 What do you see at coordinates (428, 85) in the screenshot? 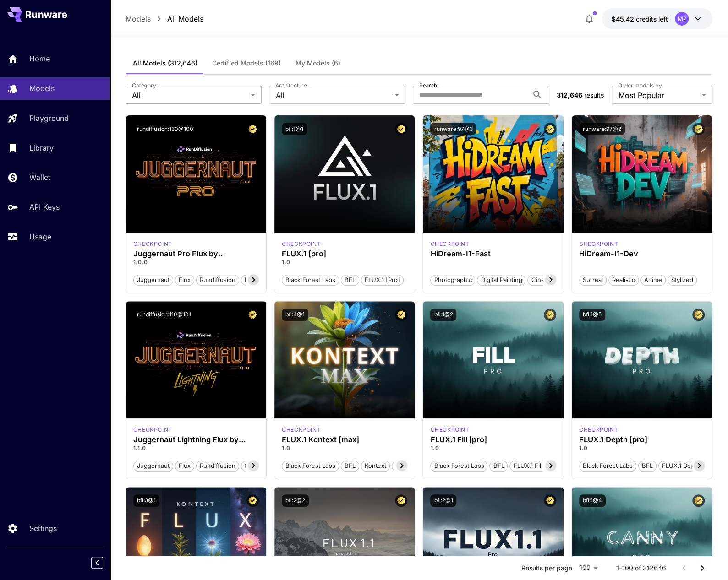
I see `label: Search` at bounding box center [428, 85].